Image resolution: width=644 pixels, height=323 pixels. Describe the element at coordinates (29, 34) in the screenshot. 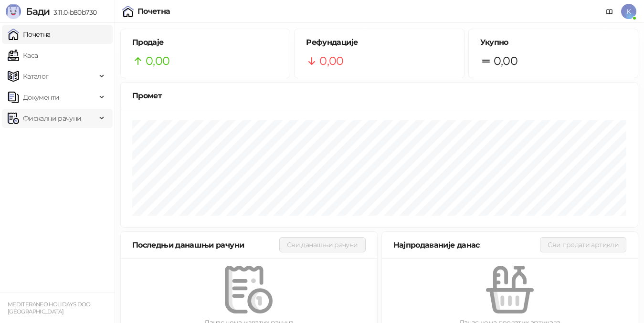

I see `a: Почетна` at that location.